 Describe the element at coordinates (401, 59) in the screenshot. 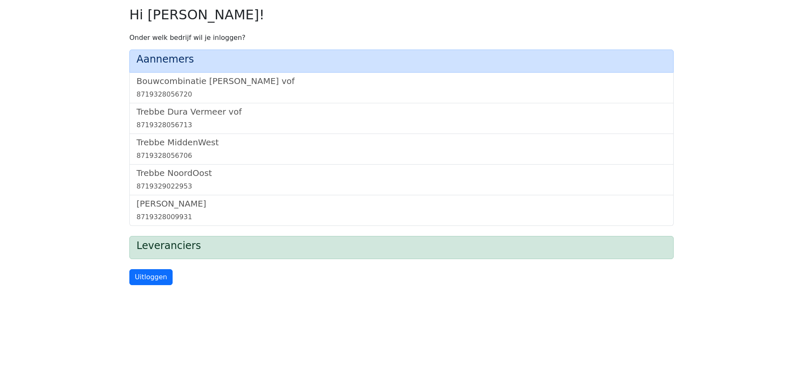

I see `h4: Aannemers` at that location.